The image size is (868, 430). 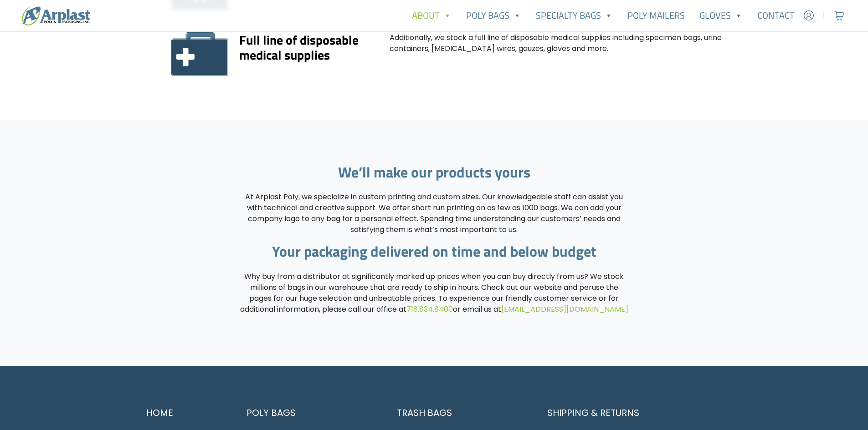 What do you see at coordinates (431, 15) in the screenshot?
I see `a: About` at bounding box center [431, 15].